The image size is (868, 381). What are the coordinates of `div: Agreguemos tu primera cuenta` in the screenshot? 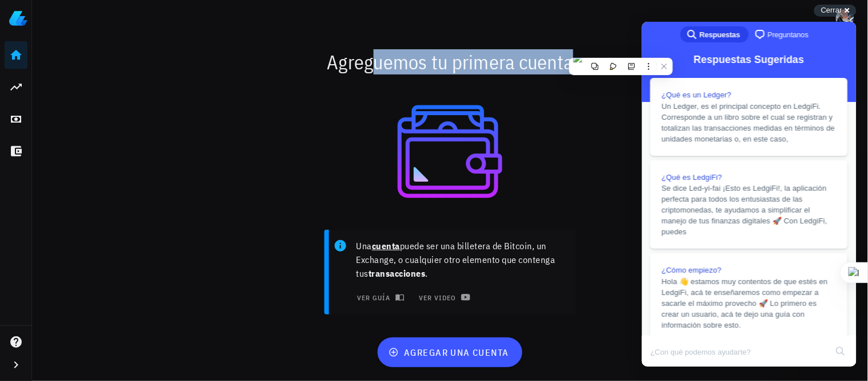 It's located at (450, 62).